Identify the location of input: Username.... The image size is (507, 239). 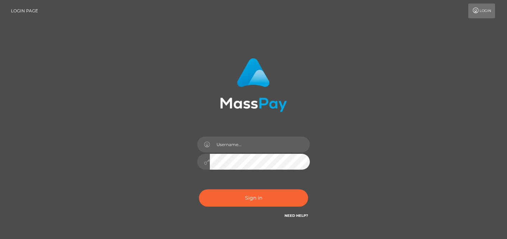
(260, 144).